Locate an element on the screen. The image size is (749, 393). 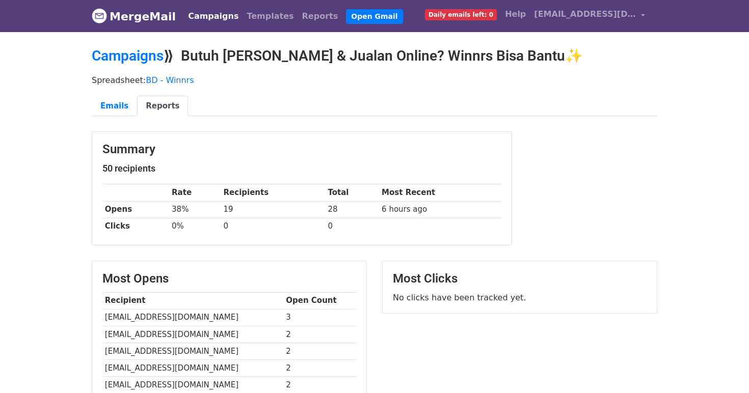
a: MergeMail is located at coordinates (133, 16).